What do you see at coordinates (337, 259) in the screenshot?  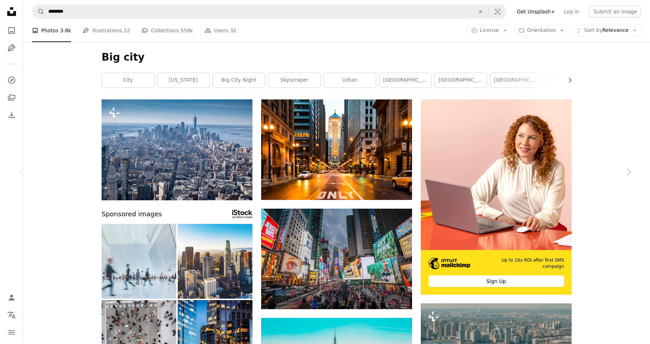 I see `img: people walking on street during daytime` at bounding box center [337, 259].